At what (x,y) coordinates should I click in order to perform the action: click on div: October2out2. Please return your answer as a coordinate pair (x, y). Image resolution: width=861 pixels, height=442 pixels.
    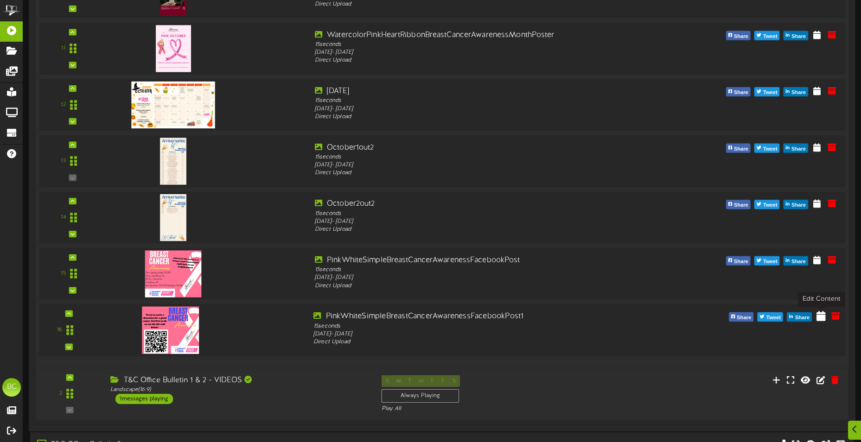
    Looking at the image, I should click on (475, 204).